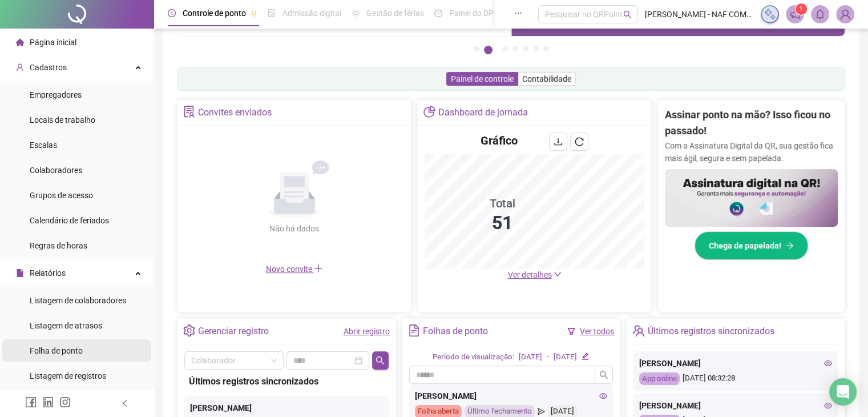 This screenshot has height=417, width=868. Describe the element at coordinates (233, 331) in the screenshot. I see `div: Gerenciar registro` at that location.